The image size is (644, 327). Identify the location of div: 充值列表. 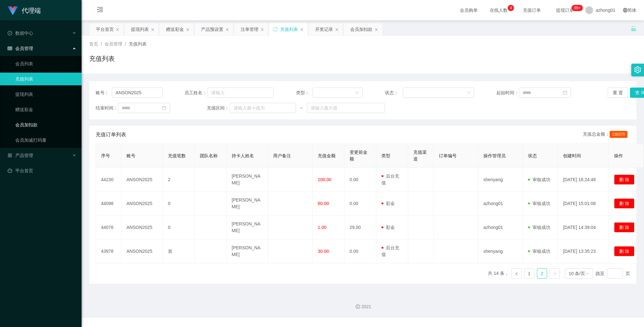
(289, 29).